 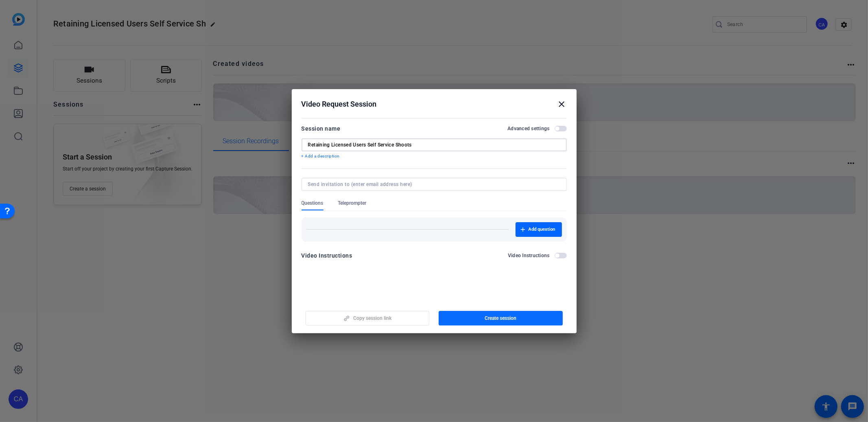 I want to click on div: Video Request Session, so click(x=434, y=104).